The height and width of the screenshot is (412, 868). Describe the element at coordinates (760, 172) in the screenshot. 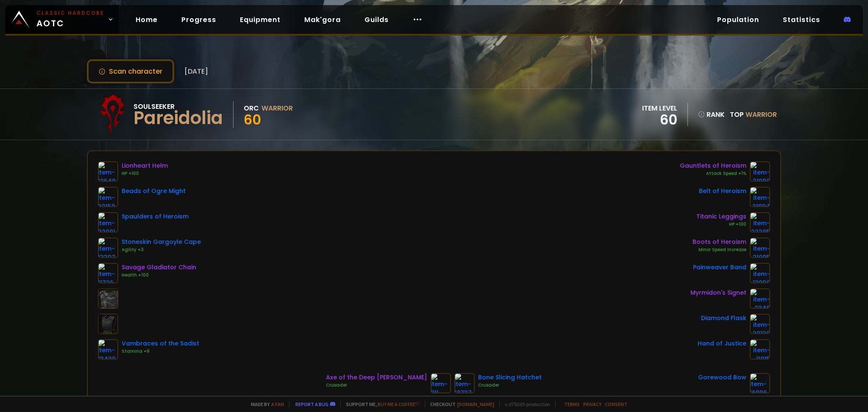

I see `img: item-21998` at that location.